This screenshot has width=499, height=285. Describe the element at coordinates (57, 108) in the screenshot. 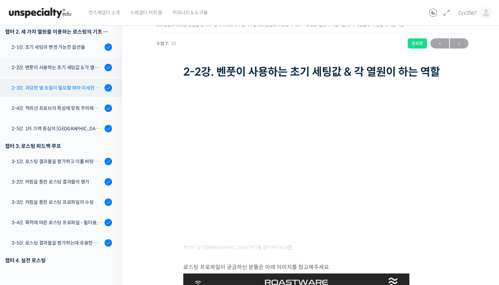

I see `div: 2-4강. 적외선 프로브의 특성에 맞춰 주의해야 할 점들` at that location.